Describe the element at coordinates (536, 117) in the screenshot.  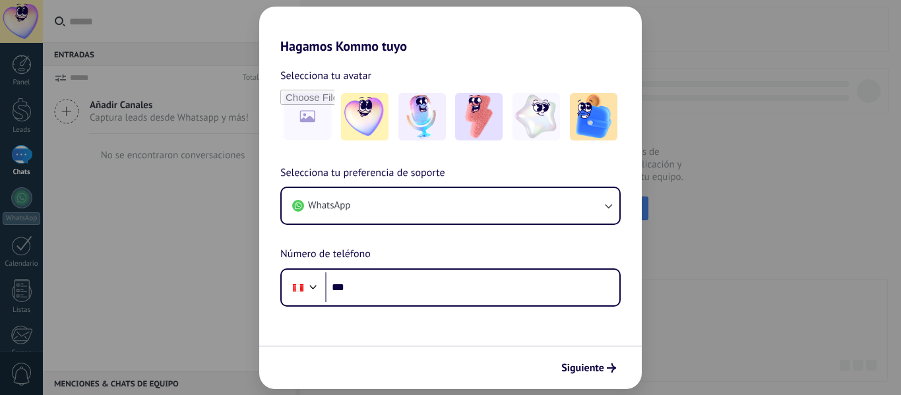
I see `img: -4.jpeg` at that location.